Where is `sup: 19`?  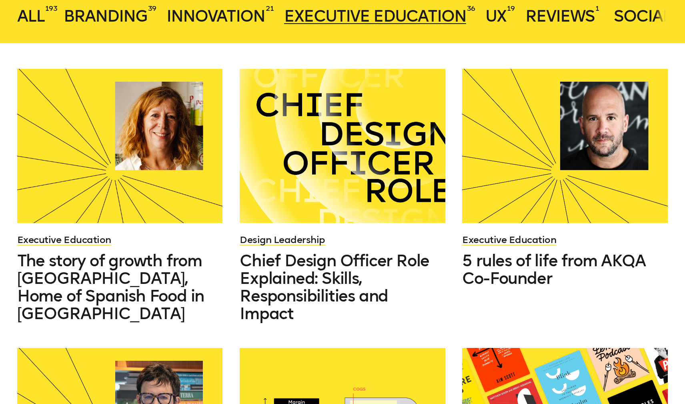 sup: 19 is located at coordinates (511, 8).